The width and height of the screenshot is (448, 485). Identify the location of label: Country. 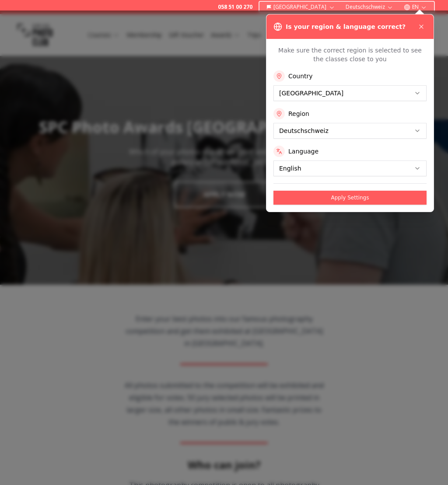
(300, 76).